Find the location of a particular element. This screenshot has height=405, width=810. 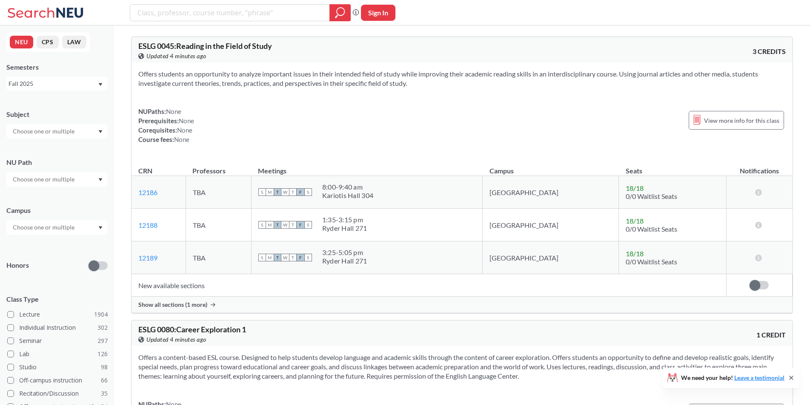

a: 12189 is located at coordinates (148, 258).